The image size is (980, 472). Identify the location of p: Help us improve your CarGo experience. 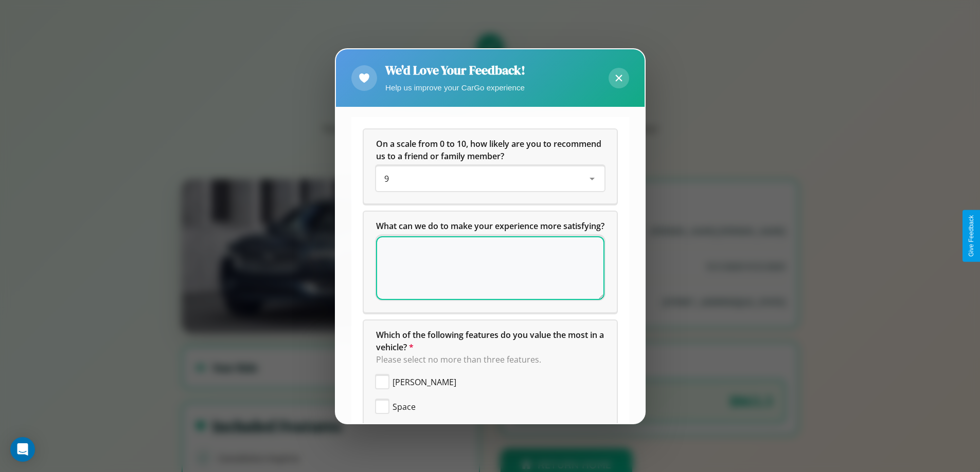
(455, 87).